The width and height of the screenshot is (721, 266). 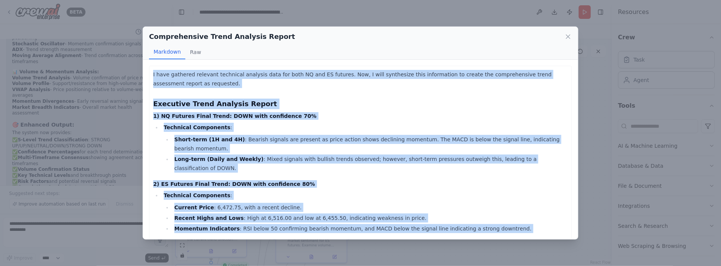 I want to click on h4: 2) ES Futures Final Trend: DOWN with confidence 80%, so click(x=360, y=184).